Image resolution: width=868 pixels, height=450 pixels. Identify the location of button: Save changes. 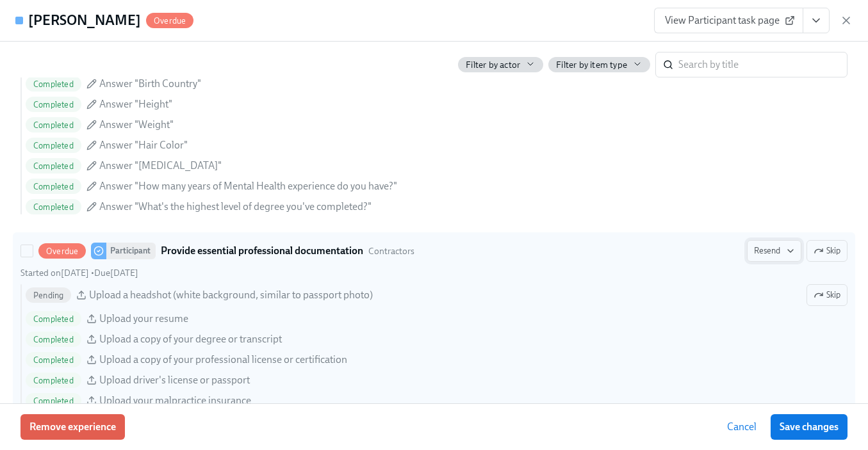
(809, 427).